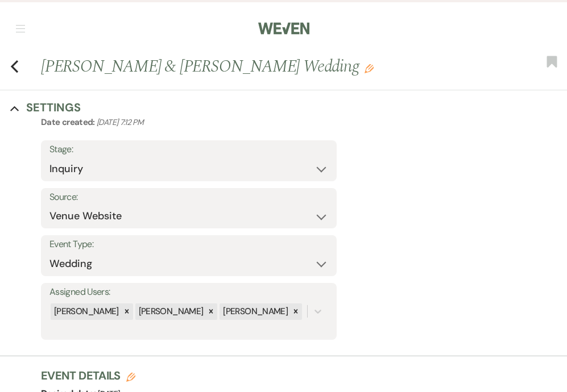 The image size is (567, 392). I want to click on h3: Settings, so click(53, 108).